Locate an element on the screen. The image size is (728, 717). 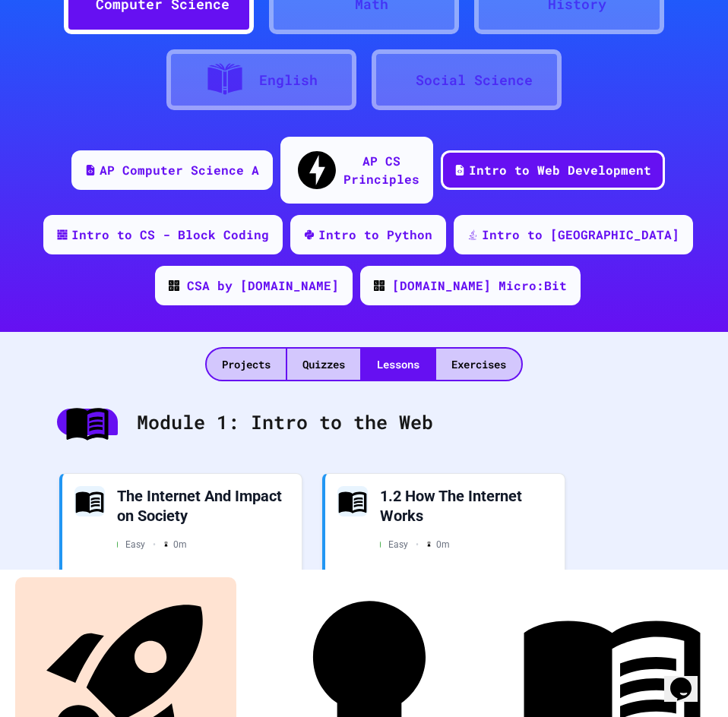
div: Exercises is located at coordinates (478, 364).